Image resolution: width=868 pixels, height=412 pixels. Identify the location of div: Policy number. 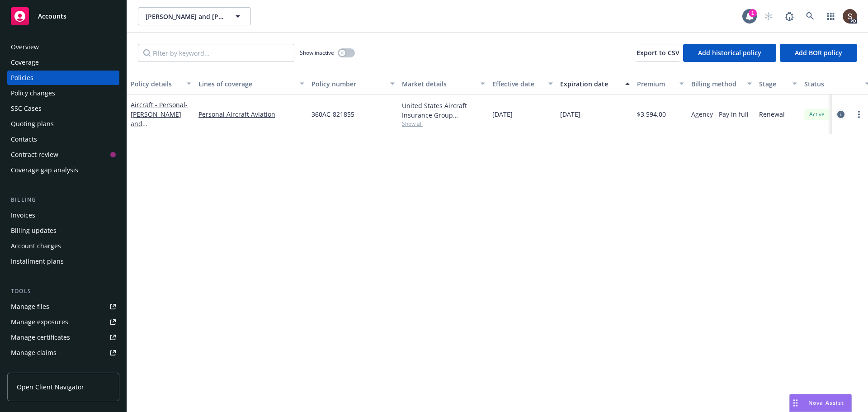
(348, 83).